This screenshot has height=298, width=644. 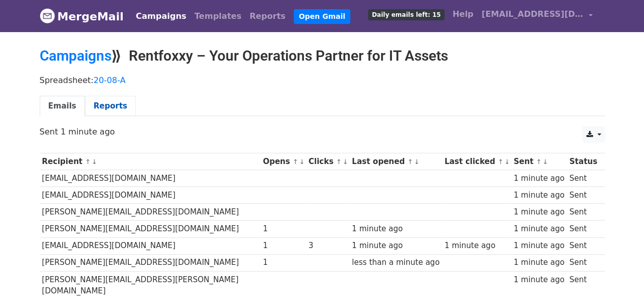 I want to click on h2: ⟫ Rentfoxxy – Your Operations Partner for IT Assets, so click(x=322, y=56).